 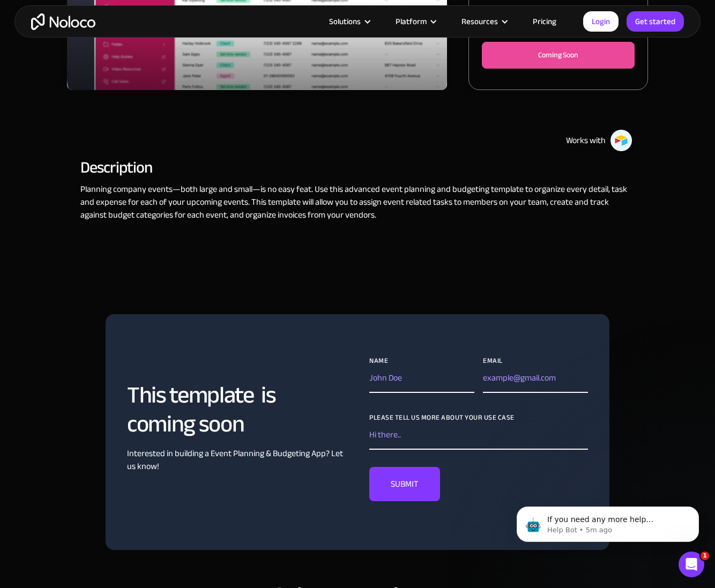 What do you see at coordinates (358, 202) in the screenshot?
I see `p: Planning company events—both large and small—is no easy feat. Use this advanced event planning an...` at bounding box center [358, 202].